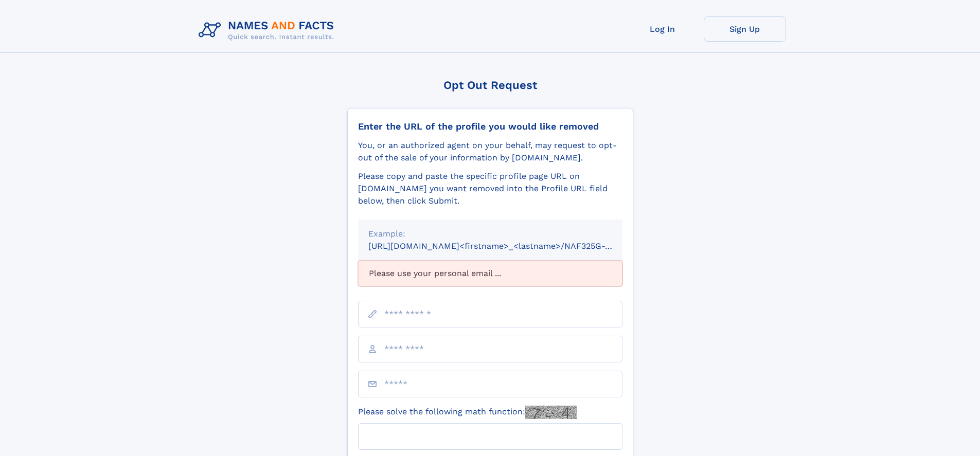  What do you see at coordinates (490, 273) in the screenshot?
I see `div: Please use your personal email ...` at bounding box center [490, 273].